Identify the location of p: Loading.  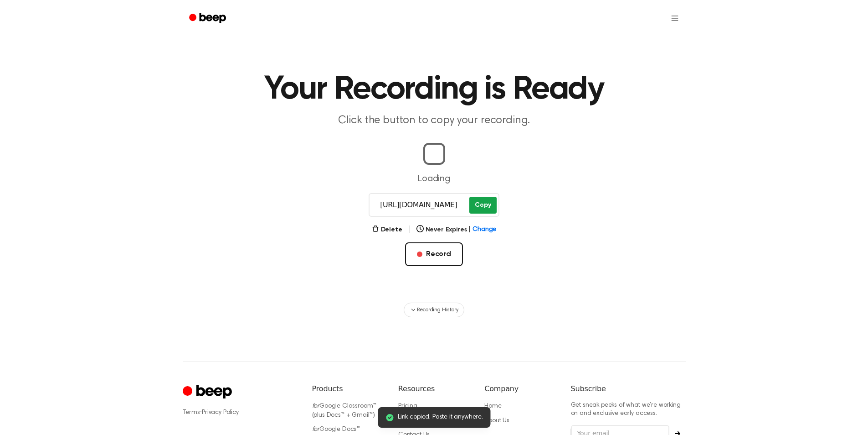
(434, 179).